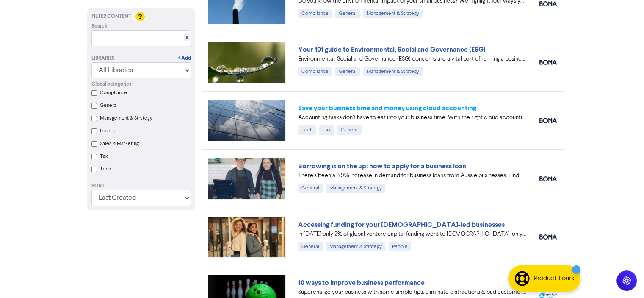 The width and height of the screenshot is (644, 298). What do you see at coordinates (126, 118) in the screenshot?
I see `label: Management & Strategy` at bounding box center [126, 118].